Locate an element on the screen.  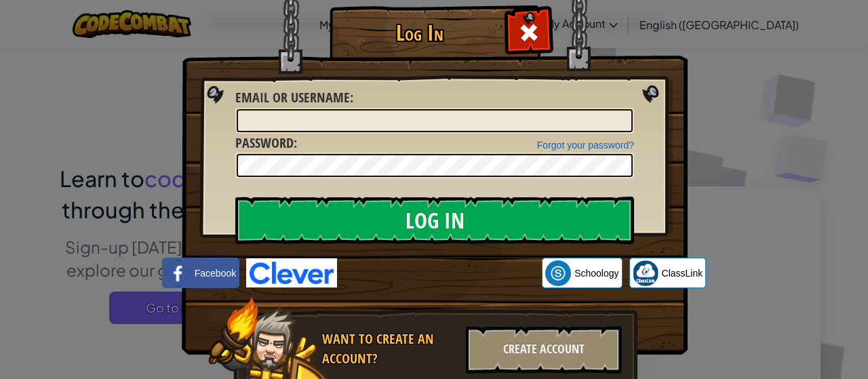
a: Forgot your password? is located at coordinates (585, 145).